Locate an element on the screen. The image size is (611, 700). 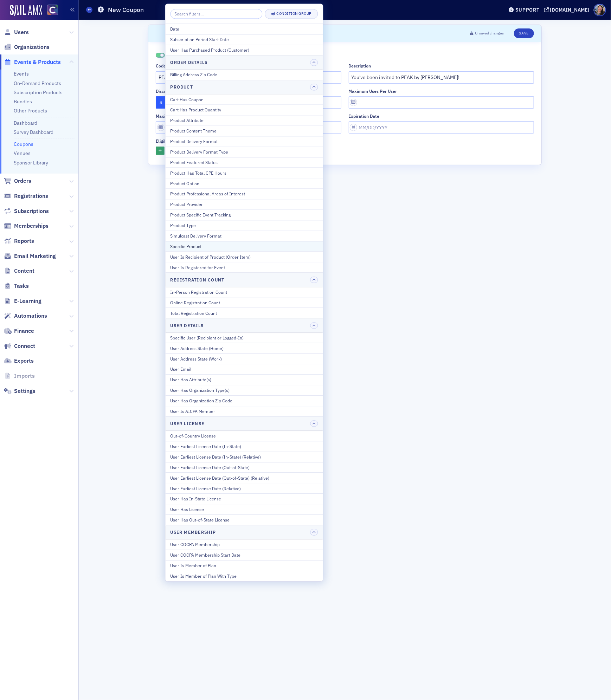
button: User Is Member of Plan is located at coordinates (244, 565).